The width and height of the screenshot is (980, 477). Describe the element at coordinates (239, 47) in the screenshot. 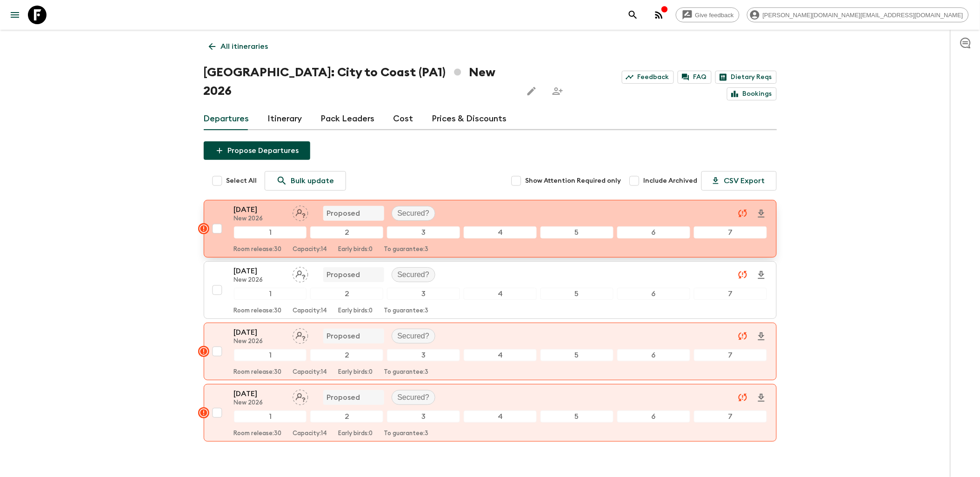

I see `a: All itineraries` at that location.